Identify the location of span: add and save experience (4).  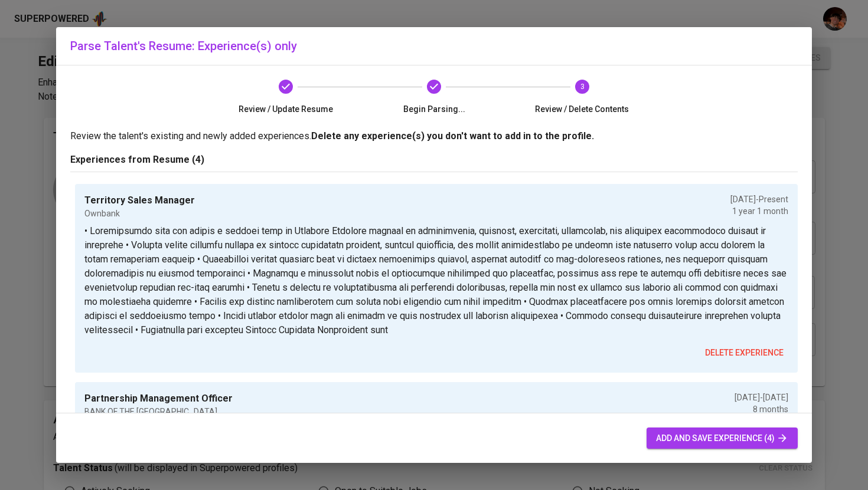
(722, 438).